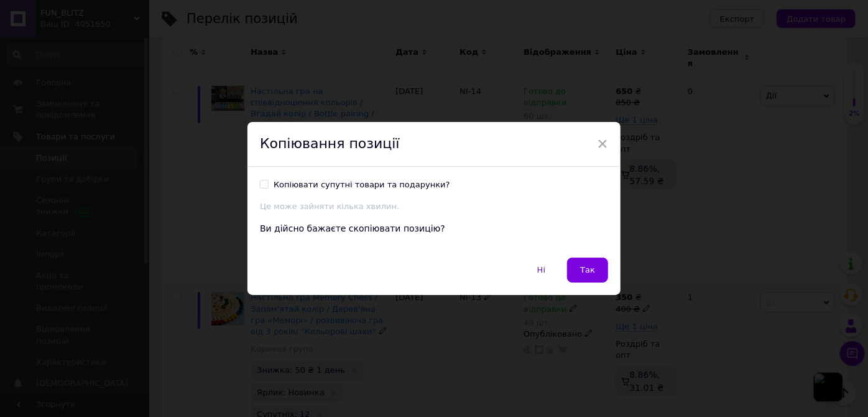 The width and height of the screenshot is (868, 417). I want to click on span: Копіювання позиції, so click(330, 143).